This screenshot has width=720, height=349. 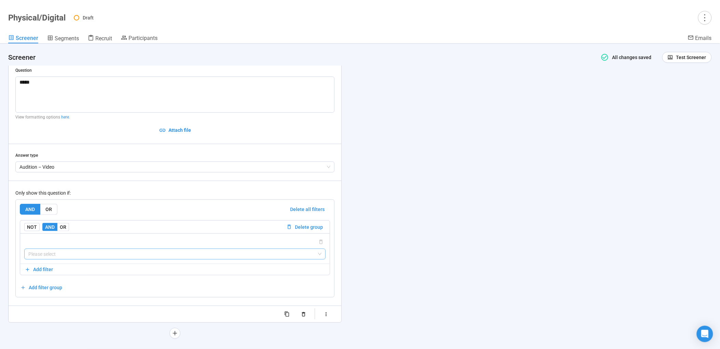 I want to click on span: Segments, so click(x=67, y=38).